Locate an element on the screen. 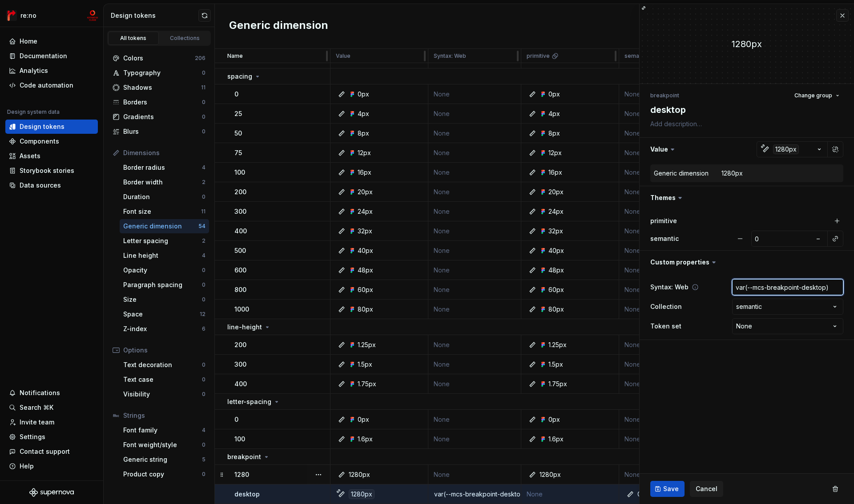 This screenshot has width=854, height=504. button: Search ⌘K is located at coordinates (51, 408).